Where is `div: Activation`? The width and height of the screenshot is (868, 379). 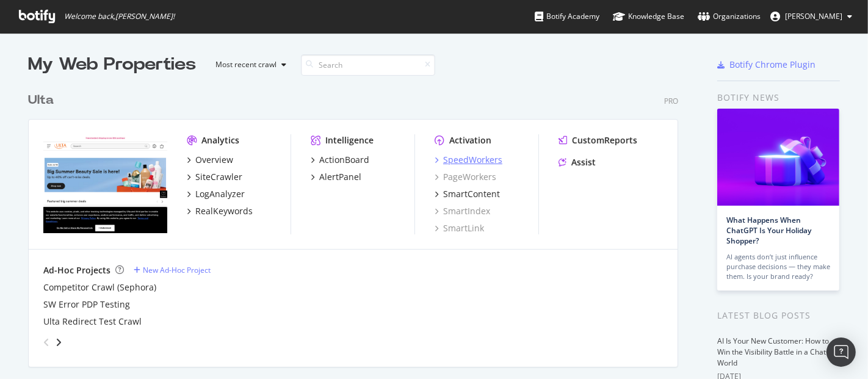 div: Activation is located at coordinates (470, 140).